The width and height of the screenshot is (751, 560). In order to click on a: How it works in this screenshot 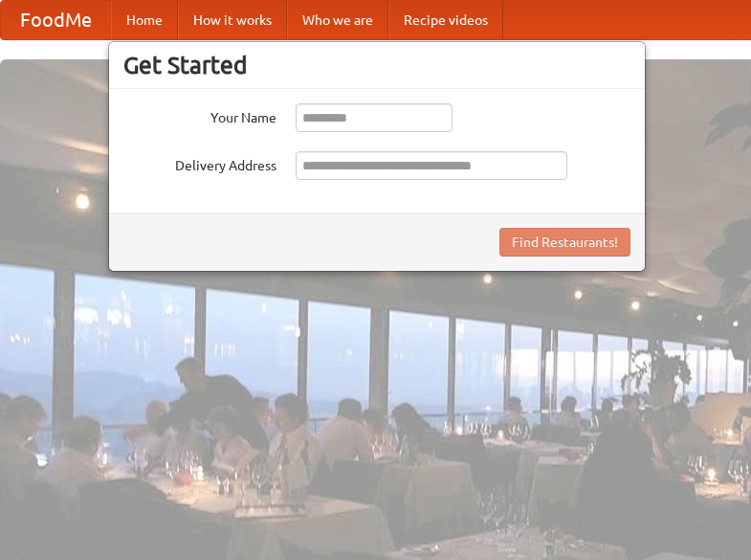, I will do `click(232, 20)`.